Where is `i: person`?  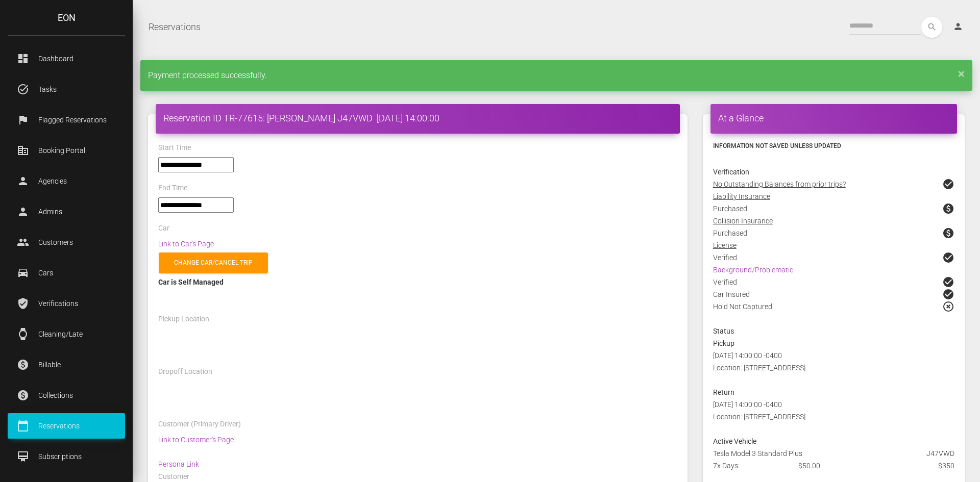 i: person is located at coordinates (958, 26).